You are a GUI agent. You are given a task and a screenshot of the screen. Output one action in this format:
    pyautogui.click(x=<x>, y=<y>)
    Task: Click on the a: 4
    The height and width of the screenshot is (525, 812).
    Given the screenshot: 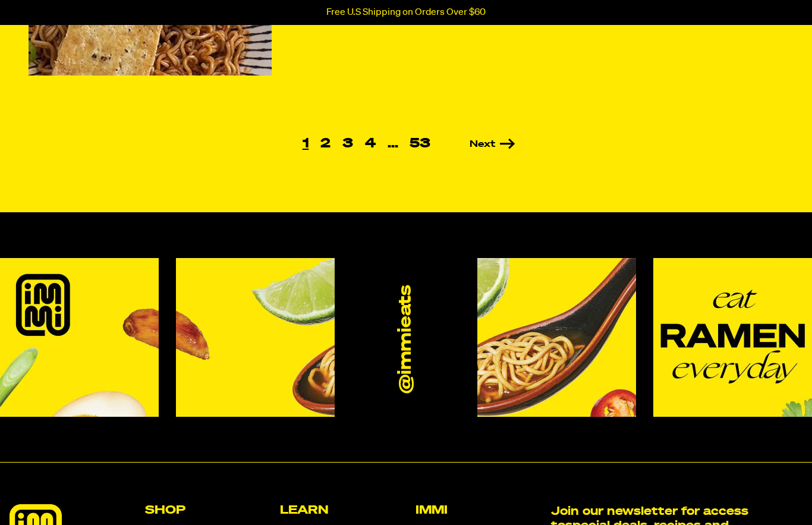 What is the action you would take?
    pyautogui.click(x=370, y=144)
    